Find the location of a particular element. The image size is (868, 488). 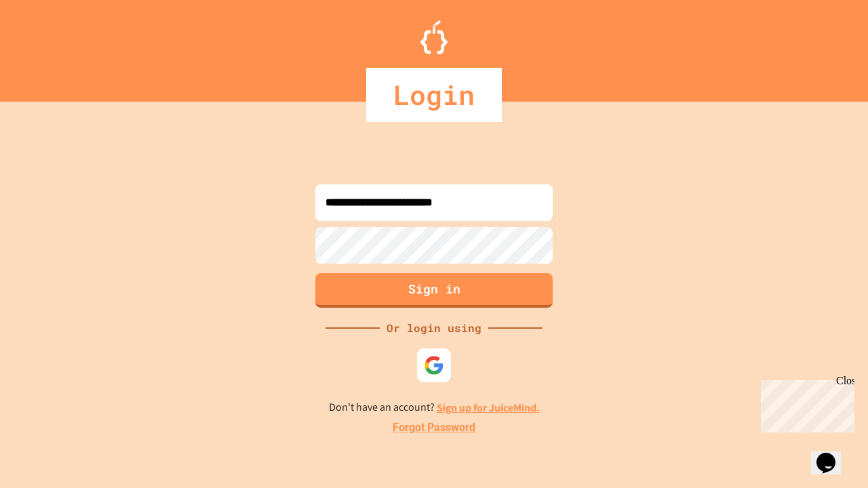

a: Sign up for JuiceMind. is located at coordinates (488, 407).